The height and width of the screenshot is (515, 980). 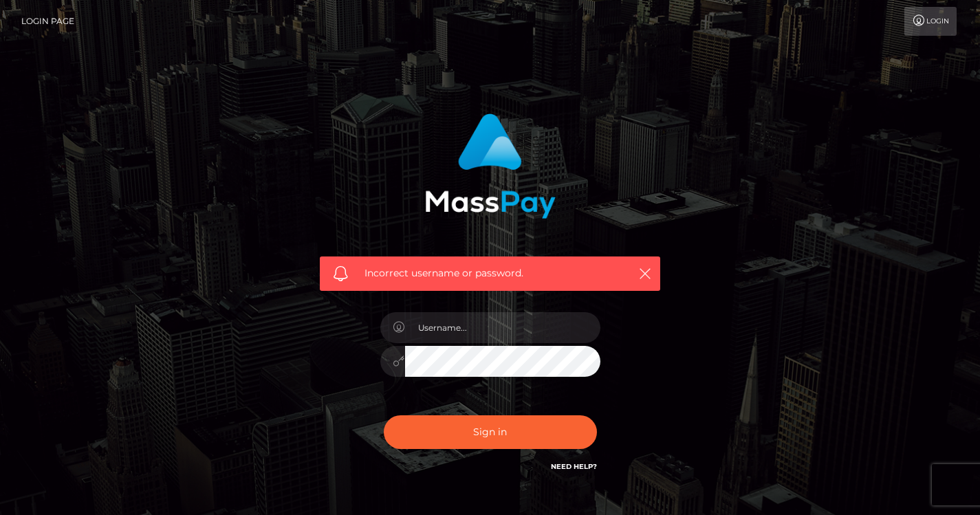 What do you see at coordinates (490, 432) in the screenshot?
I see `button: Sign in` at bounding box center [490, 432].